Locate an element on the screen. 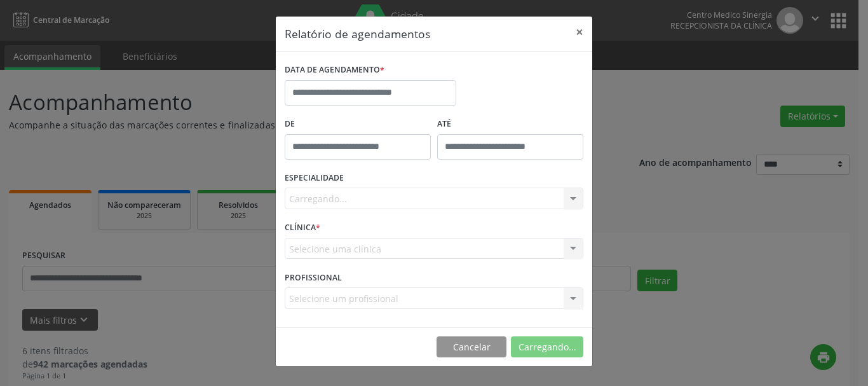  label: CLÍNICA is located at coordinates (302, 227).